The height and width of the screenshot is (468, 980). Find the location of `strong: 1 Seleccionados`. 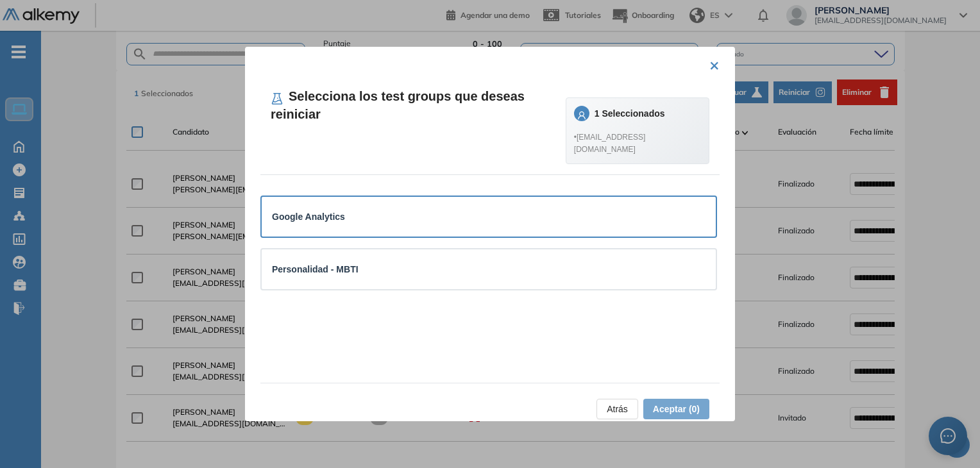

strong: 1 Seleccionados is located at coordinates (630, 114).